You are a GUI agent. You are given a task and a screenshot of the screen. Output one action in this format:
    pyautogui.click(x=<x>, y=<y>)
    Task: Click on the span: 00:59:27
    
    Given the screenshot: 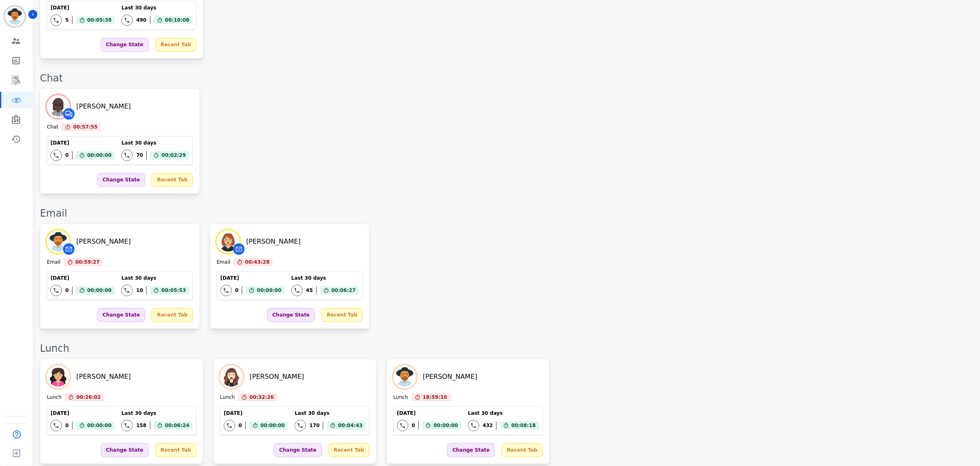 What is the action you would take?
    pyautogui.click(x=87, y=262)
    